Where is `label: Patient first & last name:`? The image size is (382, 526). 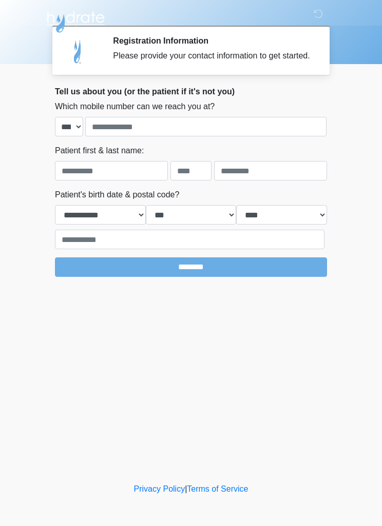
label: Patient first & last name: is located at coordinates (99, 151).